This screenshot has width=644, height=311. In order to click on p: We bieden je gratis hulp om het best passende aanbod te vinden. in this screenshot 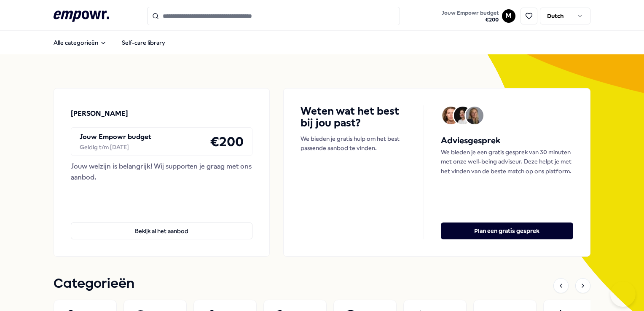, I will do `click(353, 143)`.